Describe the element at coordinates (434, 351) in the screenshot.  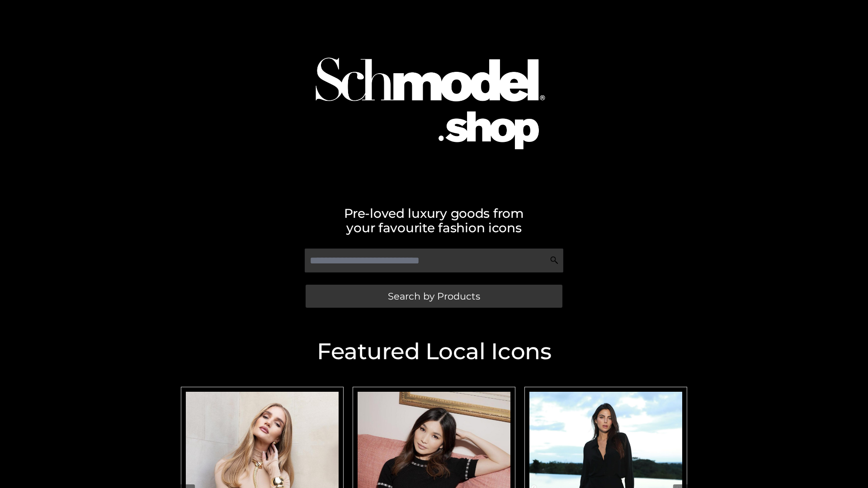
I see `h2: Featured Local Icons​` at that location.